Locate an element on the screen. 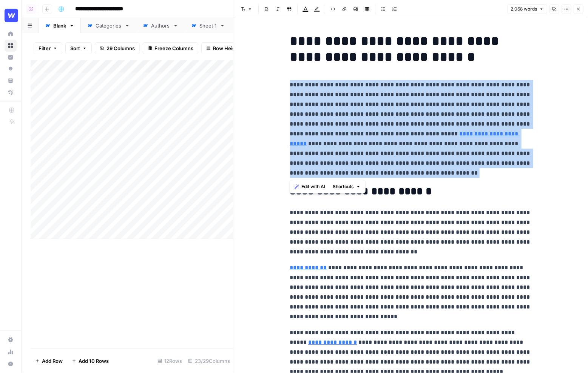 This screenshot has height=373, width=588. button: Workspace: Webflow is located at coordinates (11, 15).